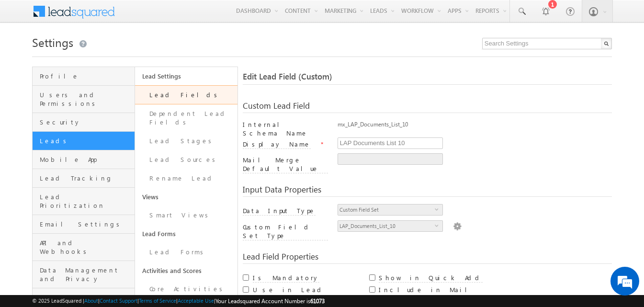 This screenshot has height=307, width=644. Describe the element at coordinates (178, 301) in the screenshot. I see `span: © 2025 LeadSquared | | | | |` at that location.